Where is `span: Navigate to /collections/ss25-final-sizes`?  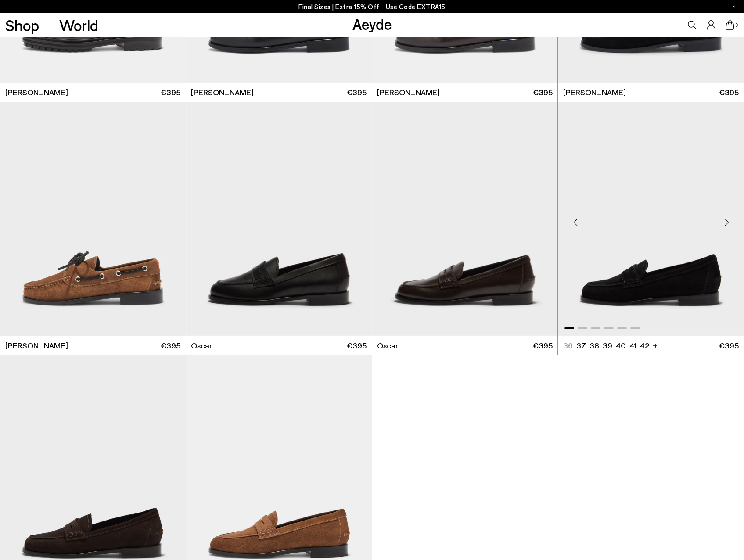
span: Navigate to /collections/ss25-final-sizes is located at coordinates (416, 6).